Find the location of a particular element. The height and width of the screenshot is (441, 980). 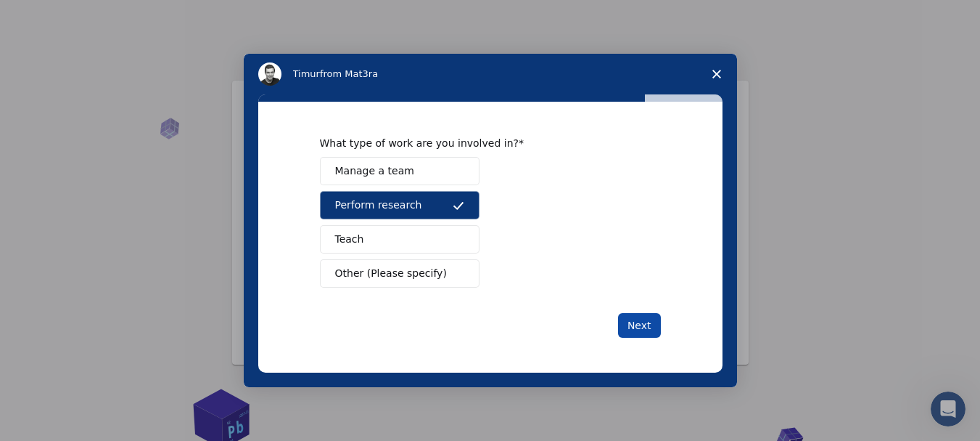

button: Teach is located at coordinates (400, 239).